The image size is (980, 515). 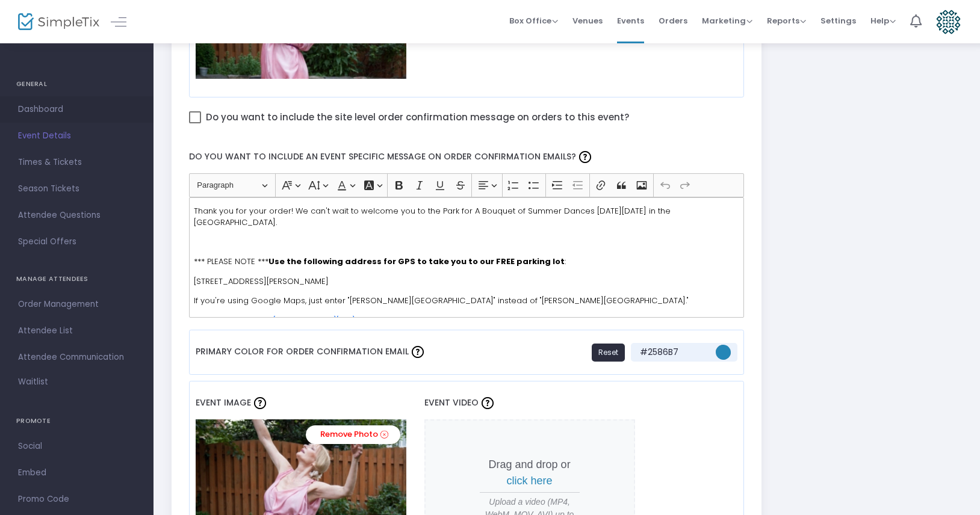 I want to click on span: Settings, so click(x=838, y=21).